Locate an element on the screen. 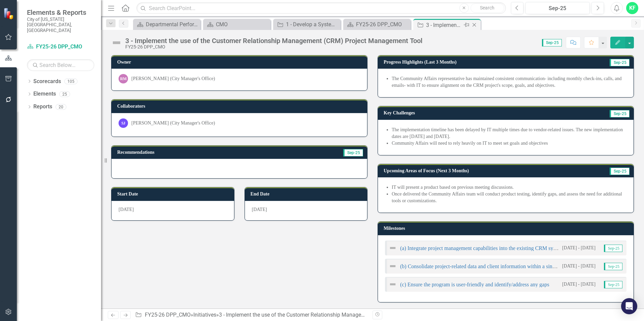 Image resolution: width=644 pixels, height=321 pixels. input: Search ClearPoint... is located at coordinates (321, 8).